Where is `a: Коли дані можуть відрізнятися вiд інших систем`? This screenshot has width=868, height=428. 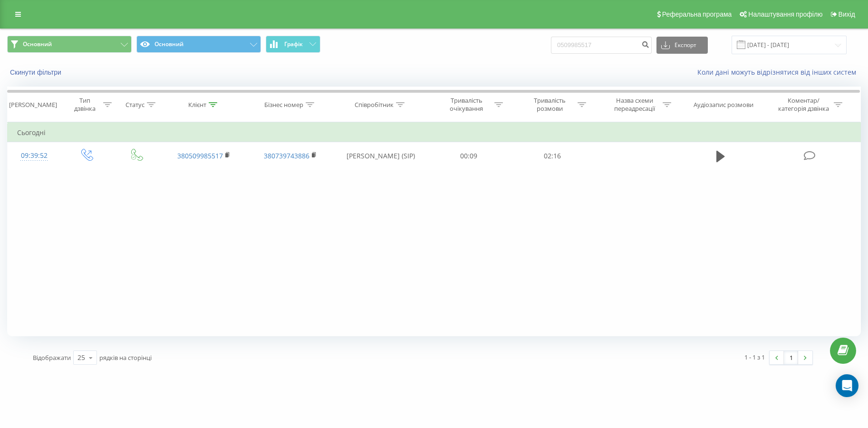
a: Коли дані можуть відрізнятися вiд інших систем is located at coordinates (779, 72).